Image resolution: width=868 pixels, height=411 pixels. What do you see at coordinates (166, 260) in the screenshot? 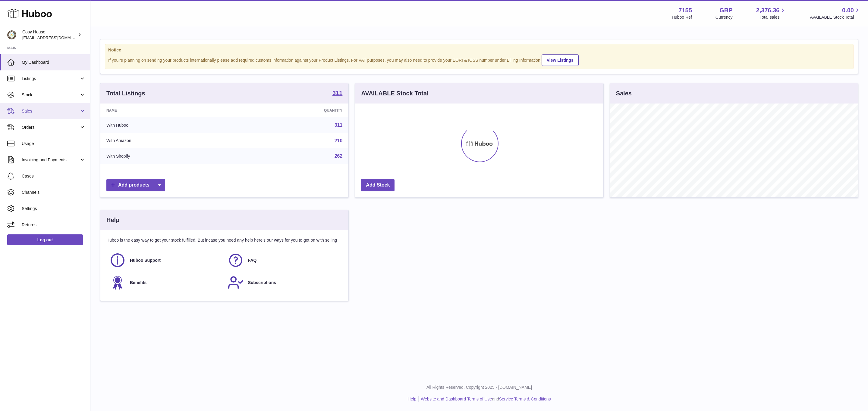
I see `a: Huboo Support` at bounding box center [166, 260].